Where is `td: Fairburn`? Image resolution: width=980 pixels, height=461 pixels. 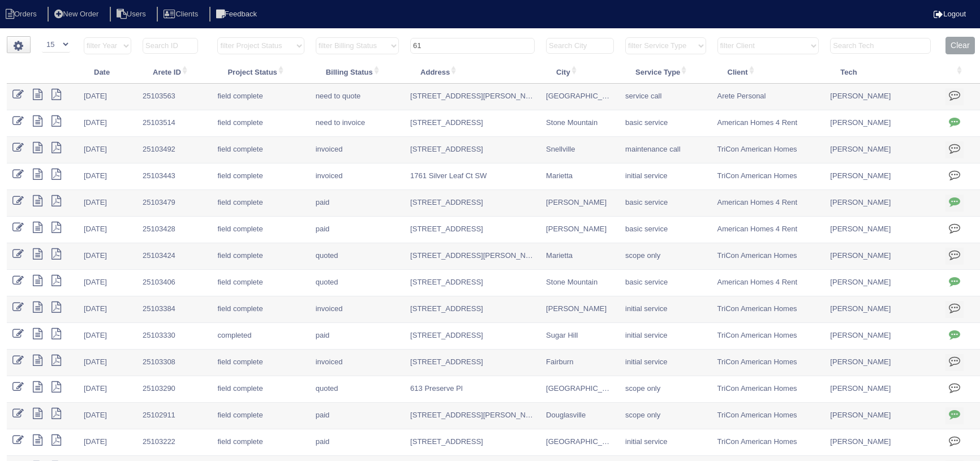
td: Fairburn is located at coordinates (580, 362).